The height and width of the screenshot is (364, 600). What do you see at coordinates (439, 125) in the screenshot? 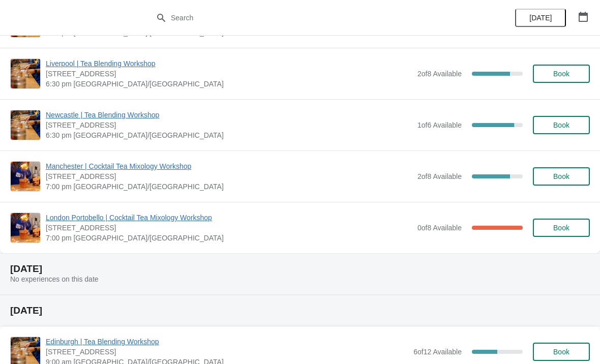
I see `span: 1 of 6 Available` at bounding box center [439, 125].